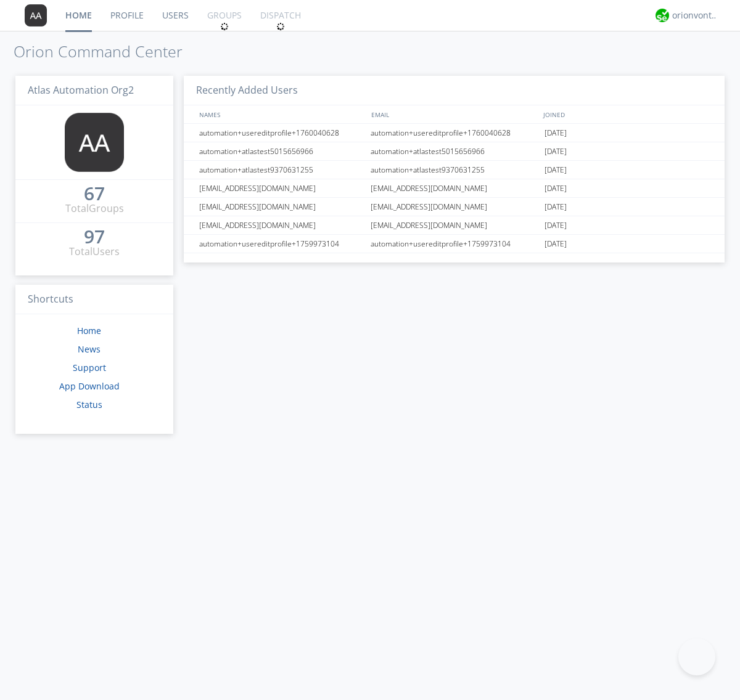 The image size is (740, 700). What do you see at coordinates (454, 90) in the screenshot?
I see `h3: Recently Added Users` at bounding box center [454, 90].